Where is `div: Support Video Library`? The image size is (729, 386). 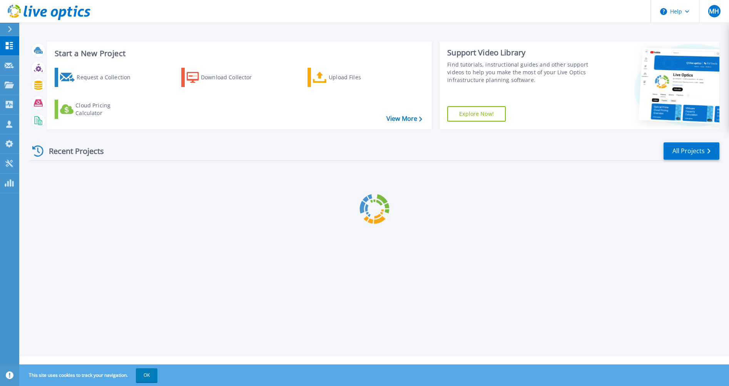
div: Support Video Library is located at coordinates (518, 53).